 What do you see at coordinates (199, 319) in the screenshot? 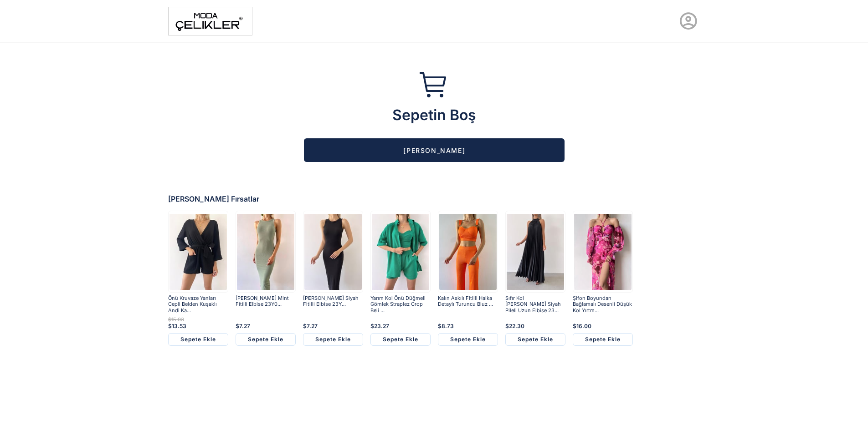
I see `div: $15.03` at bounding box center [199, 319].